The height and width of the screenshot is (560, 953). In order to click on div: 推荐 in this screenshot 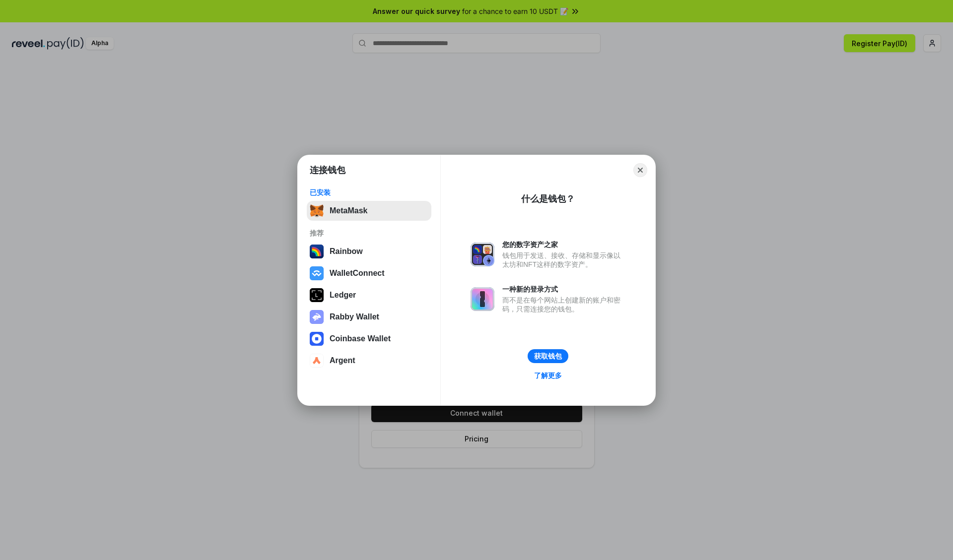, I will do `click(369, 233)`.